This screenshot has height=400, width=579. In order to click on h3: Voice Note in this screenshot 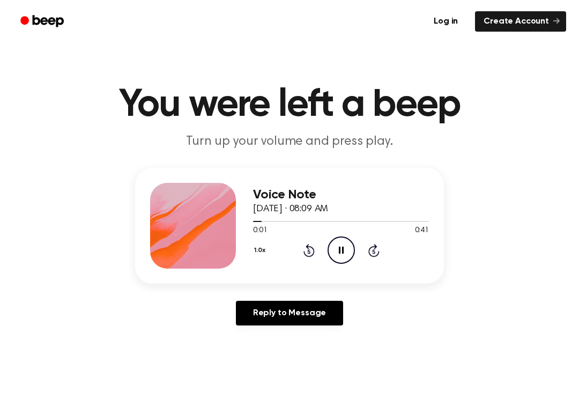, I will do `click(341, 195)`.